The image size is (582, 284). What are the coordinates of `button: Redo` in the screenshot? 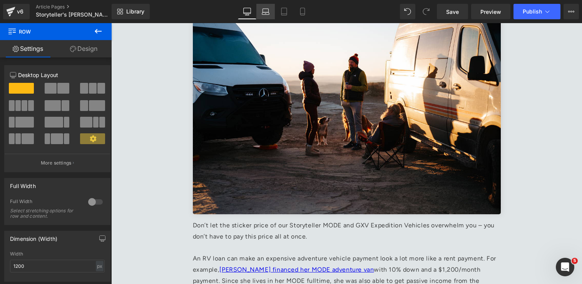 It's located at (426, 12).